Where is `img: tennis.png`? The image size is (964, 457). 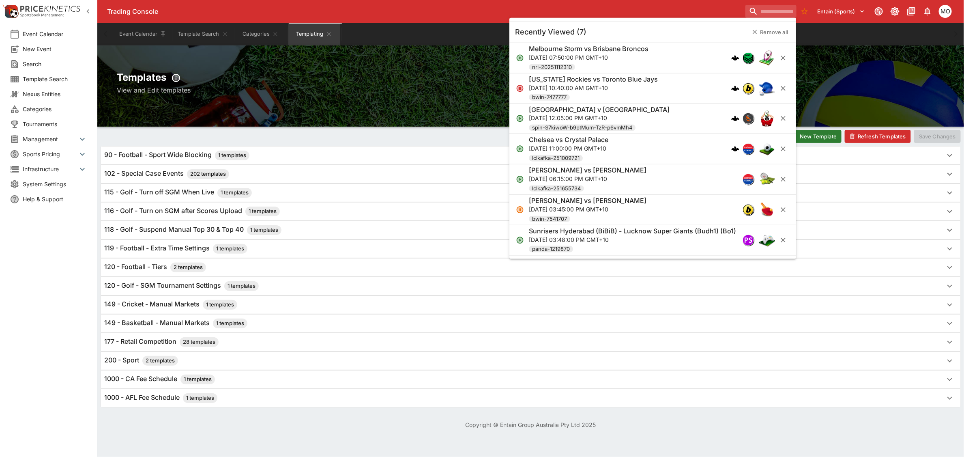 img: tennis.png is located at coordinates (767, 179).